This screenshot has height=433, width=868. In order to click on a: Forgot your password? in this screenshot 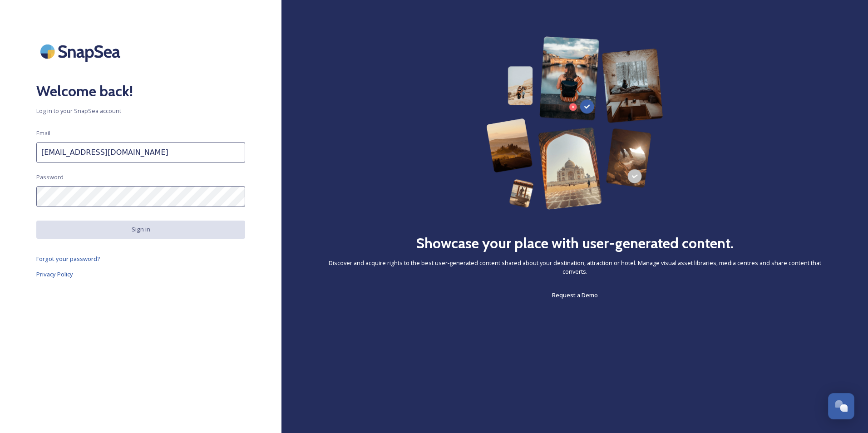, I will do `click(141, 259)`.